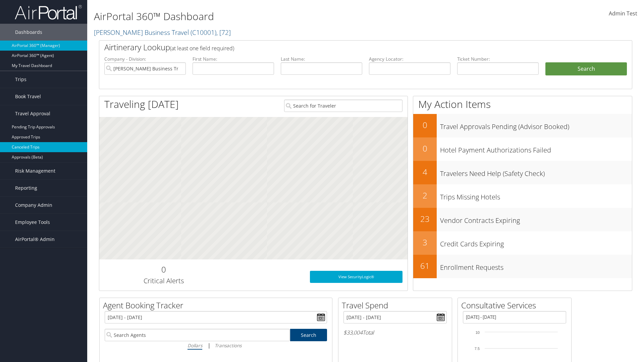 The image size is (644, 362). I want to click on h2: Airtinerary Lookup, so click(343, 47).